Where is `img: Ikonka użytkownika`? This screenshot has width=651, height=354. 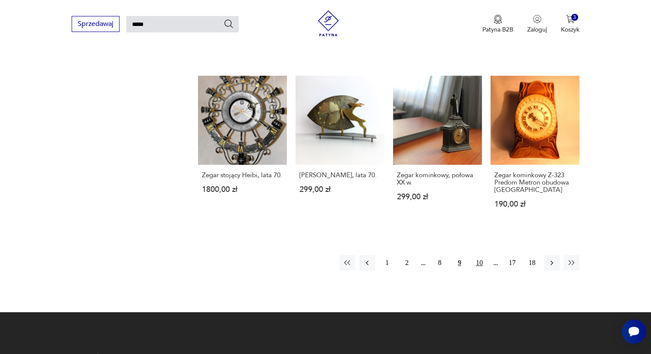
img: Ikonka użytkownika is located at coordinates (537, 19).